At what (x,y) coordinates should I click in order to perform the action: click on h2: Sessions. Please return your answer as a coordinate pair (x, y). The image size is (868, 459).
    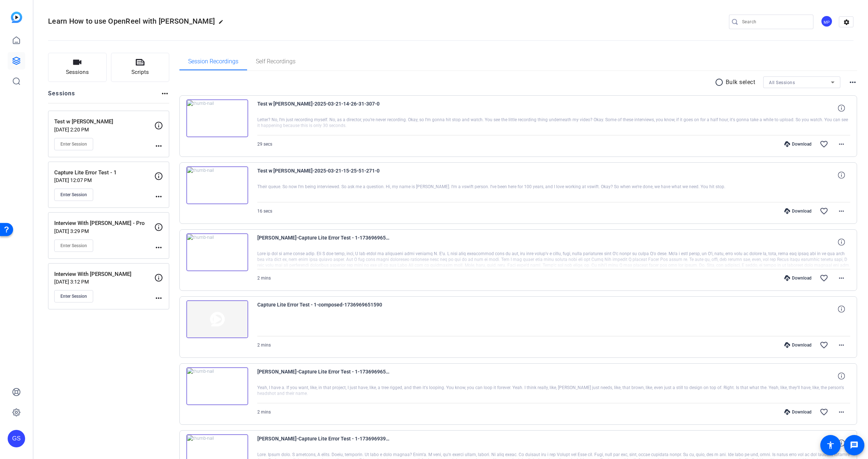
    Looking at the image, I should click on (62, 96).